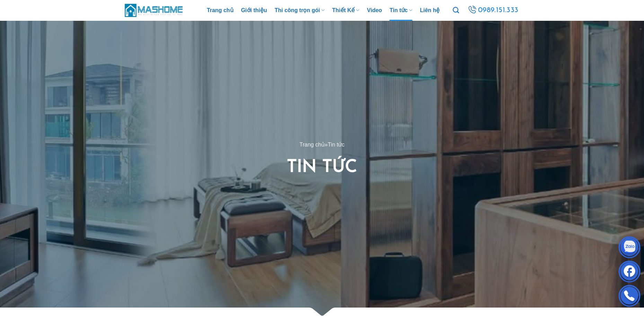  What do you see at coordinates (154, 10) in the screenshot?
I see `img: MasHome – Tổng Thầu Thiết Kế Và Xây Nhà Trọn Gói` at bounding box center [154, 10].